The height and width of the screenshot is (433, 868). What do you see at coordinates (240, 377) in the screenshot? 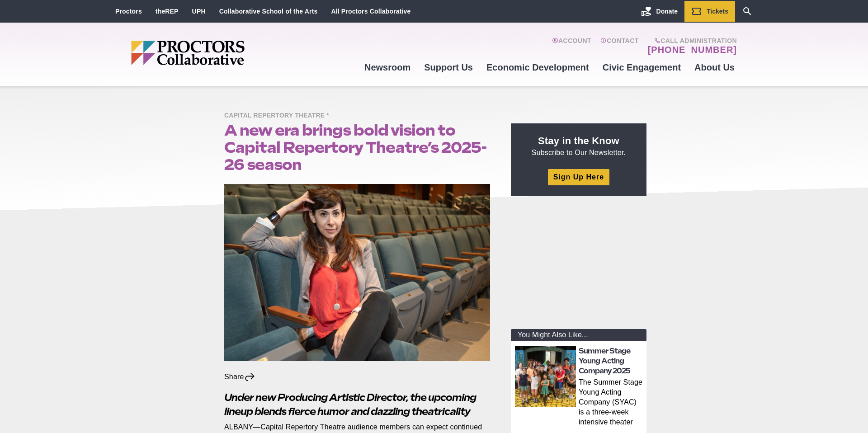
I see `div: Share` at bounding box center [240, 377].